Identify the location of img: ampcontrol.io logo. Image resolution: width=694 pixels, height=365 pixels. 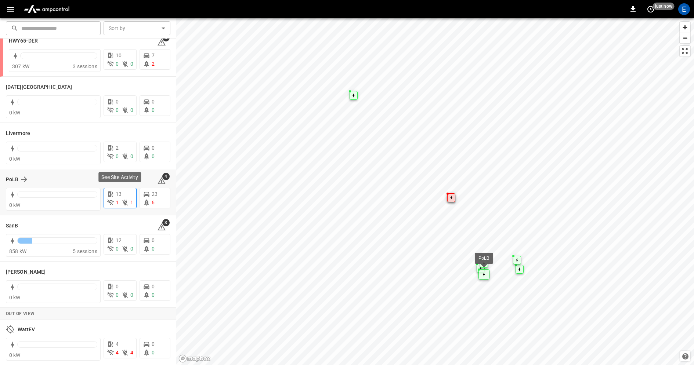
(47, 9).